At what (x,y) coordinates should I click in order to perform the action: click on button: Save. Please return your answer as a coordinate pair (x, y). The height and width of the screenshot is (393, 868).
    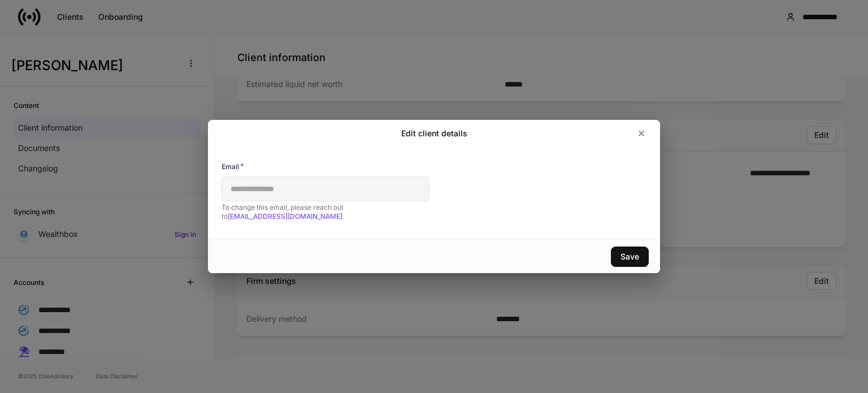
    Looking at the image, I should click on (629, 257).